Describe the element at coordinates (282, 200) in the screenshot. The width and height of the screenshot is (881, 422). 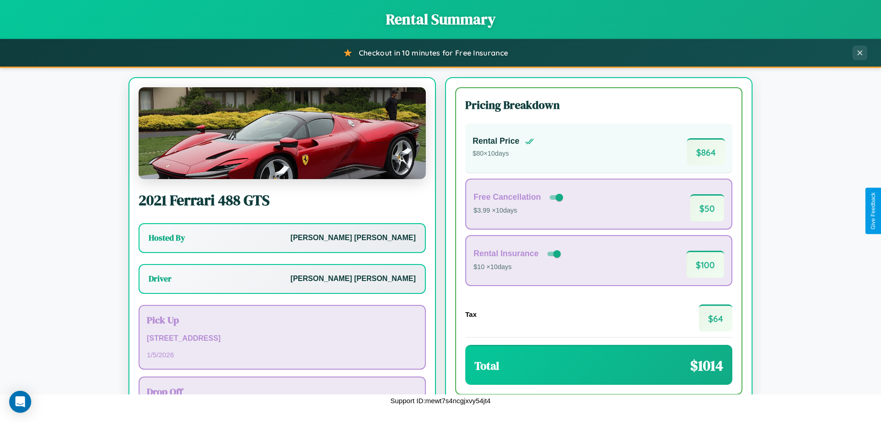
I see `h2: 2021 Ferrari 488 GTS` at that location.